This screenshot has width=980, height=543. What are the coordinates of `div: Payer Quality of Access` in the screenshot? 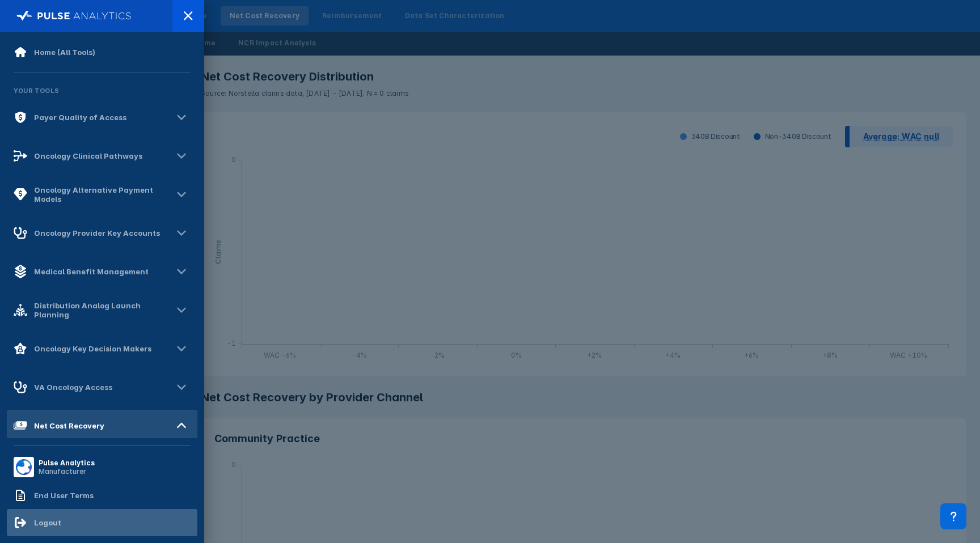 It's located at (80, 117).